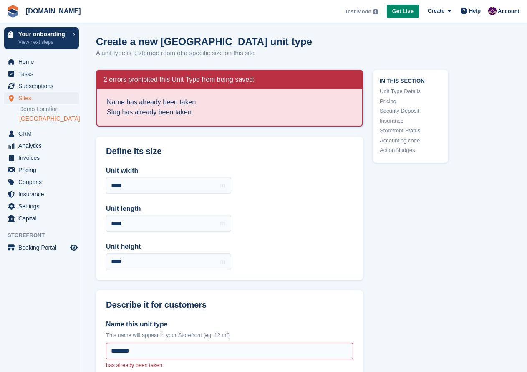 The height and width of the screenshot is (372, 527). What do you see at coordinates (230, 112) in the screenshot?
I see `li: Slug has already been taken` at bounding box center [230, 112].